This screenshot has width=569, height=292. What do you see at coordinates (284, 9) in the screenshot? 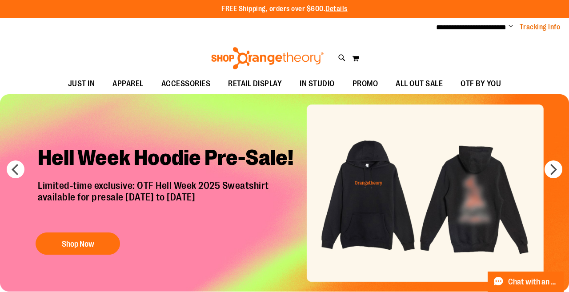
I see `p: FREE Shipping, orders over $600.` at bounding box center [284, 9].